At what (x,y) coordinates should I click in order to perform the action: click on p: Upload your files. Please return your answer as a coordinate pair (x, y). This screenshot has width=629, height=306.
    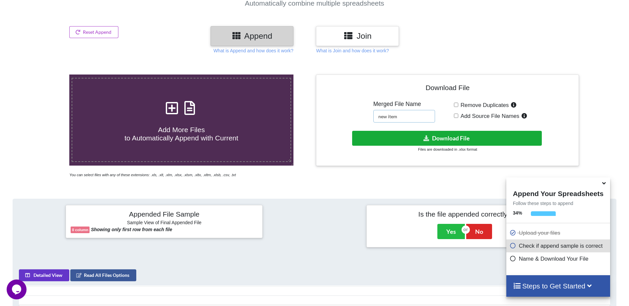
    Looking at the image, I should click on (559, 233).